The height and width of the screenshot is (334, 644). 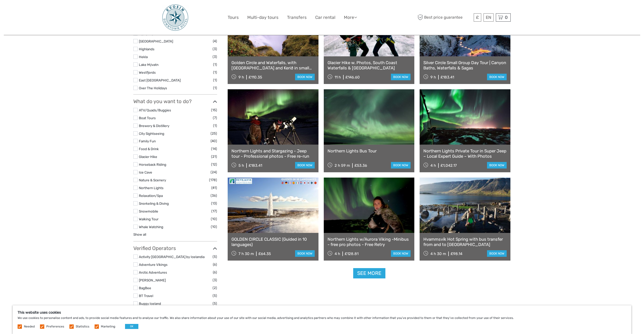 I want to click on span: (41), so click(x=214, y=188).